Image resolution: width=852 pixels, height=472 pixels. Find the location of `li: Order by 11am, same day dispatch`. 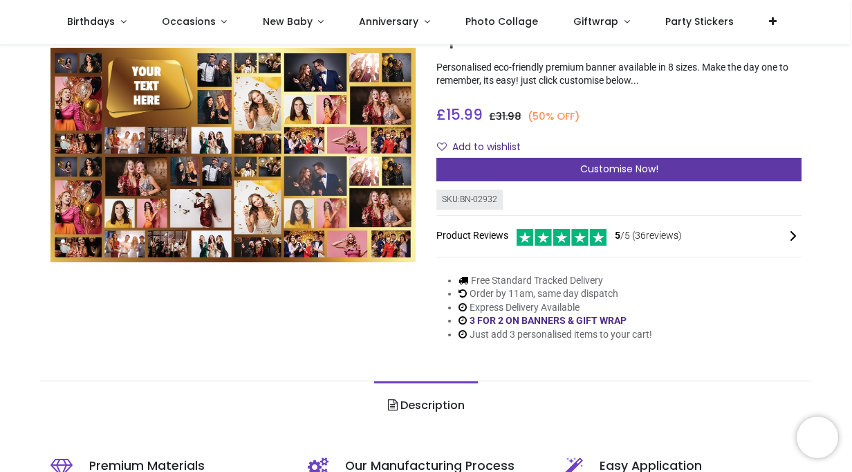

li: Order by 11am, same day dispatch is located at coordinates (555, 294).